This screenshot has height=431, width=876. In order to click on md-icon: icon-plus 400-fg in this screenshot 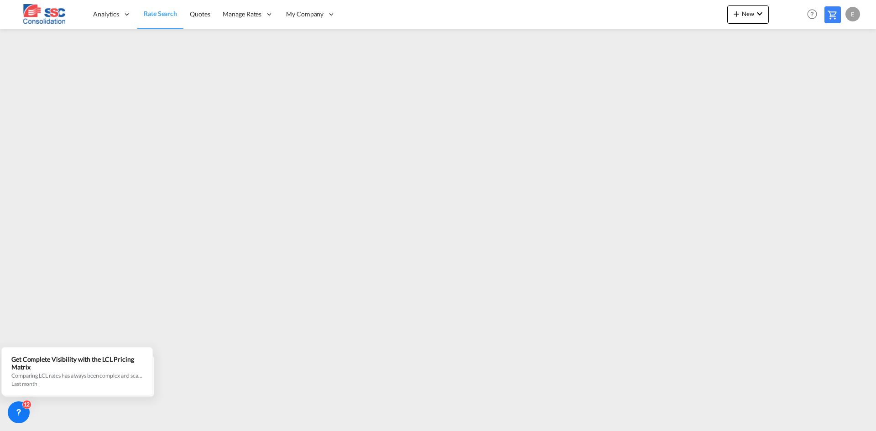, I will do `click(736, 14)`.